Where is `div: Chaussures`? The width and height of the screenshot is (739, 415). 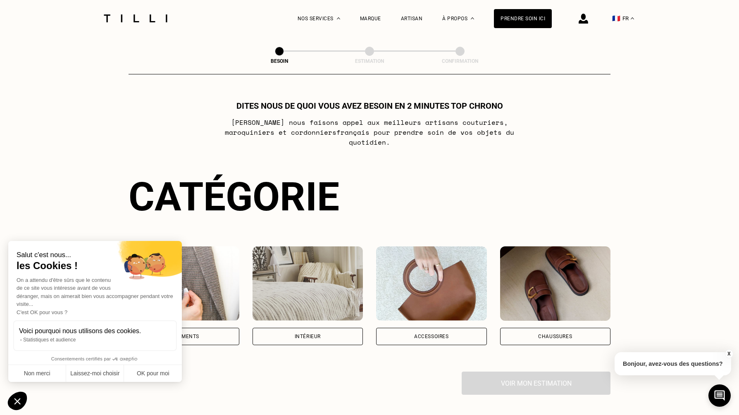
div: Chaussures is located at coordinates (555, 336).